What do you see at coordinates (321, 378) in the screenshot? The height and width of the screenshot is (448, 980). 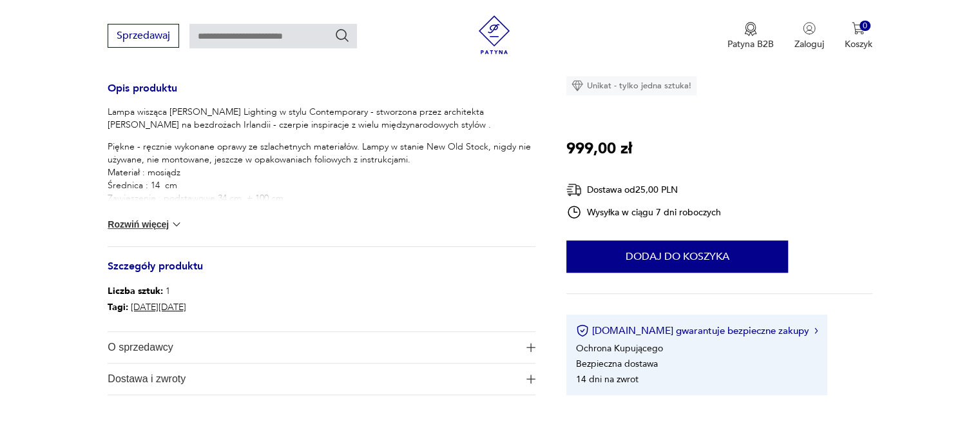 I see `button: Ikona plusaDostawa i zwroty` at bounding box center [321, 378].